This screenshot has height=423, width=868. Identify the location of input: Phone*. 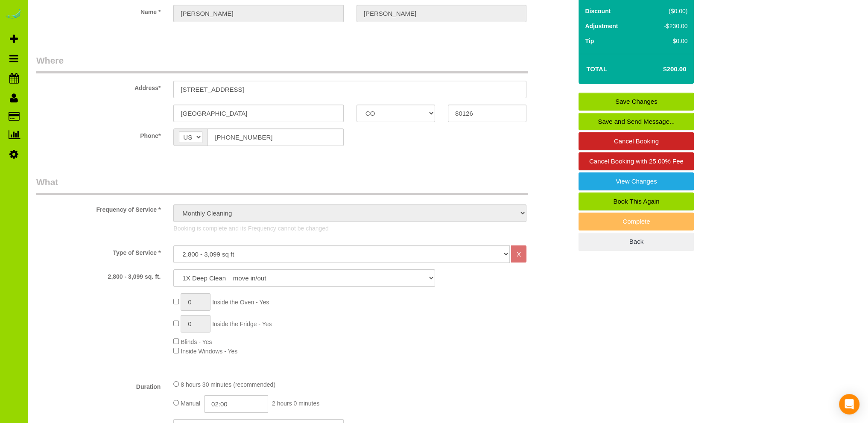
(275, 137).